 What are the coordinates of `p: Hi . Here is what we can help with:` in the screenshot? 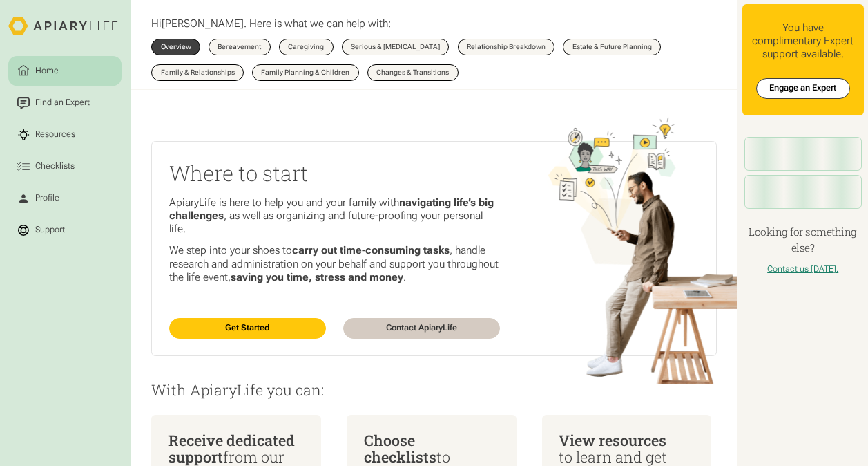 It's located at (270, 23).